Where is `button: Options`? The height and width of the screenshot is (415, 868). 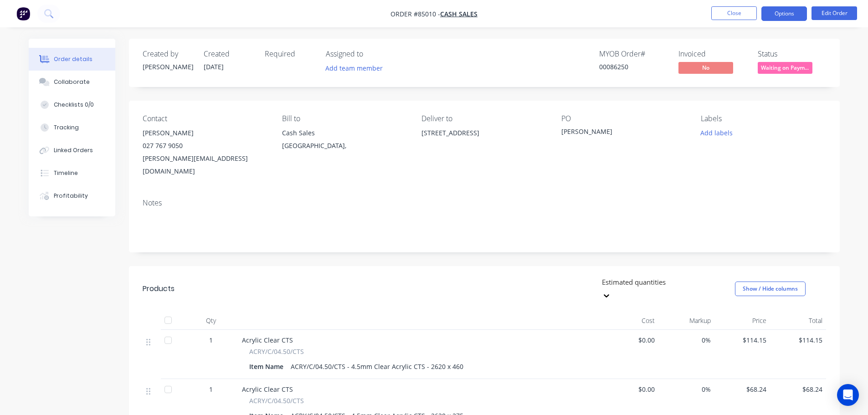
button: Options is located at coordinates (784, 13).